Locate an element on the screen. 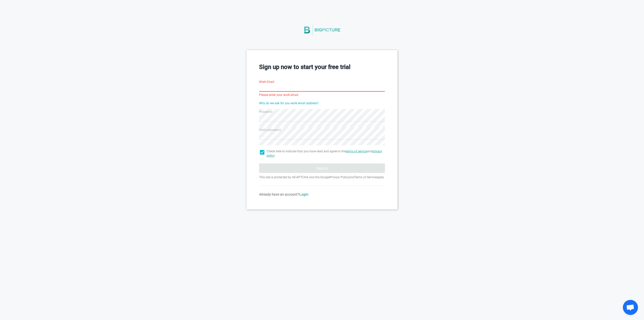  div: Please enter your work email. is located at coordinates (322, 95).